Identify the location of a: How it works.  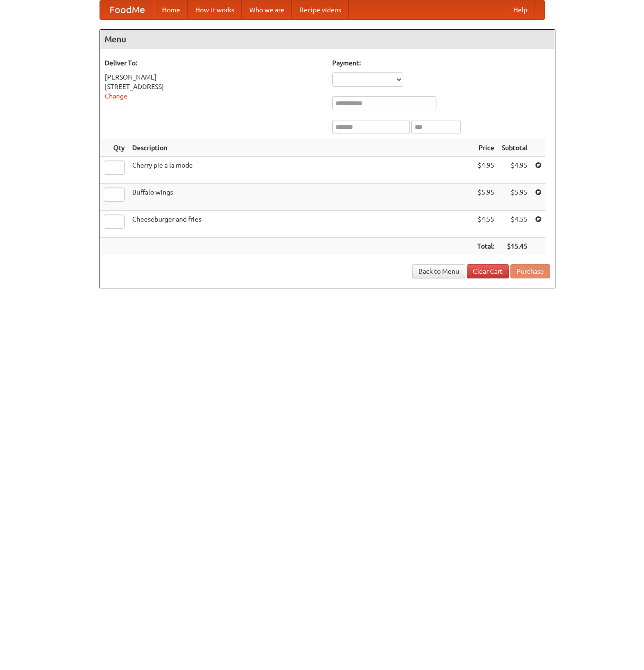
(215, 10).